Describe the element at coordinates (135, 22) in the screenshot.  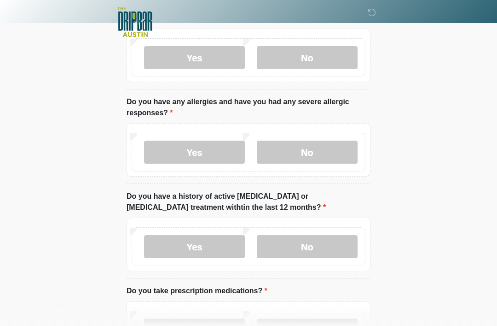
I see `img: The DRIPBaR - Austin The Domain Logo` at that location.